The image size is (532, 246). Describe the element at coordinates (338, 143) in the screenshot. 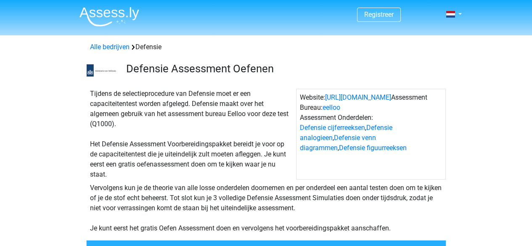

I see `a: Defensie venn diagrammen` at that location.